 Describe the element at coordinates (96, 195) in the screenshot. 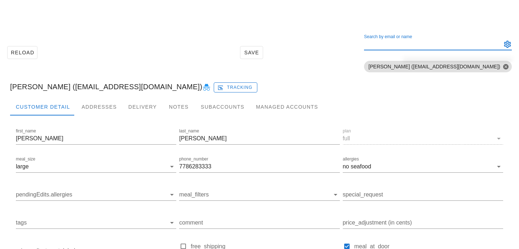

I see `div: pendingEdits.allergies` at that location.